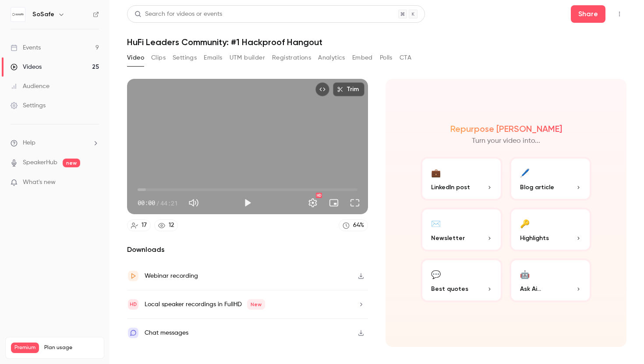  What do you see at coordinates (26, 67) in the screenshot?
I see `div: Videos` at bounding box center [26, 67].